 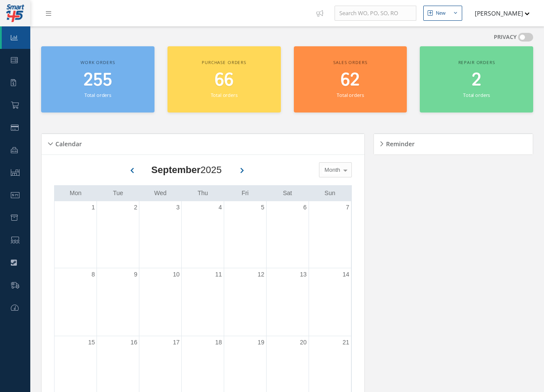 I want to click on td: September 6, 2025, so click(x=287, y=234).